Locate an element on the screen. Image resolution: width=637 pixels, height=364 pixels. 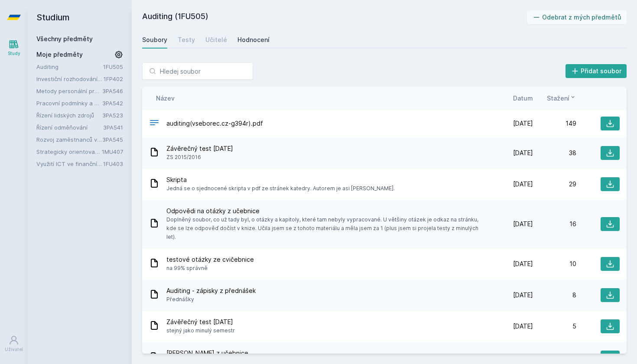
div: 29 is located at coordinates (555, 184).